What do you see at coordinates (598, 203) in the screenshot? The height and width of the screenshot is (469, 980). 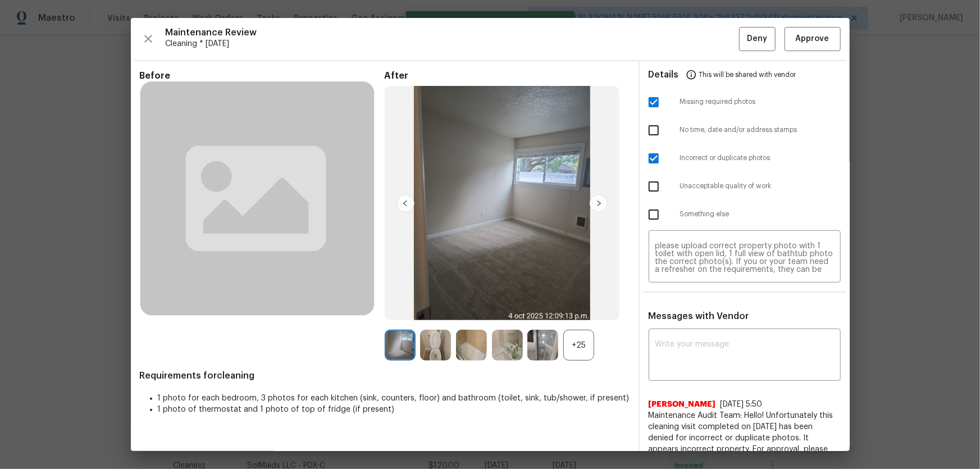 I see `img: right-chevron-button-url` at bounding box center [598, 203].